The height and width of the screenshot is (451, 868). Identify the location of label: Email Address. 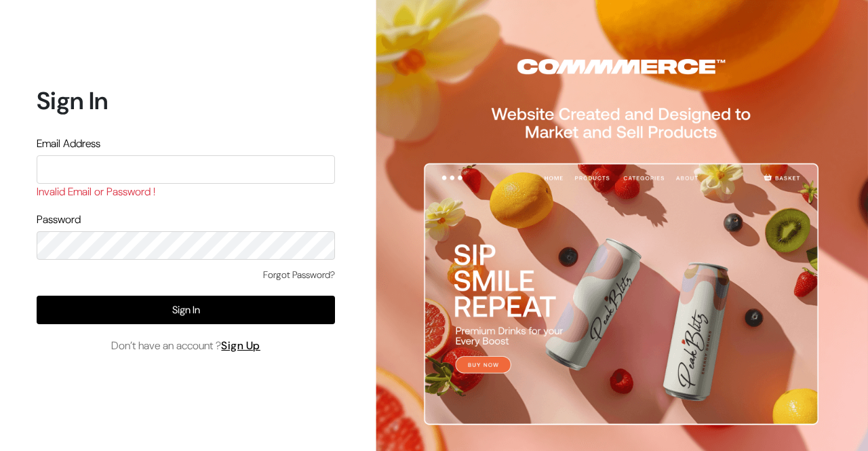
(68, 144).